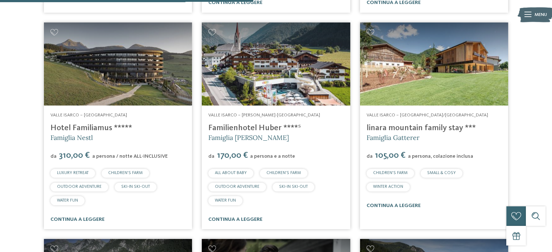 The image size is (552, 252). What do you see at coordinates (441, 157) in the screenshot?
I see `span: a persona, colazione inclusa` at bounding box center [441, 157].